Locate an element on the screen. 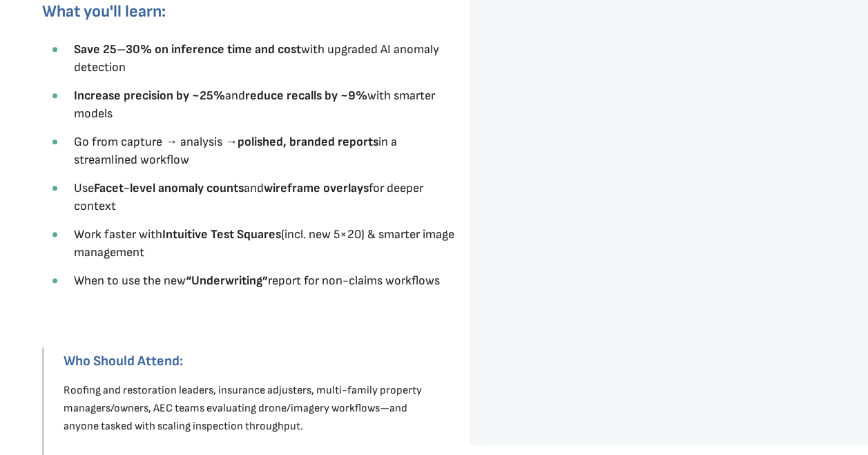  strong: wireframe overlays is located at coordinates (316, 188).